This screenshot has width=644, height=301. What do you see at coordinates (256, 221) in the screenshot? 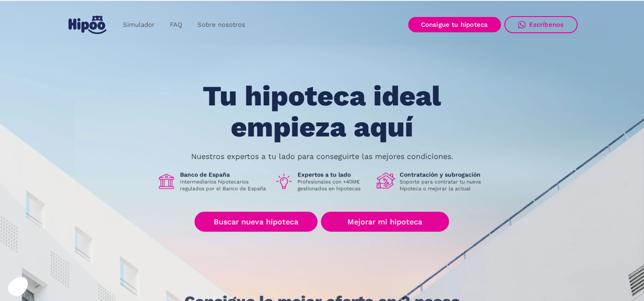
I see `a: Buscar nueva hipoteca` at bounding box center [256, 221].